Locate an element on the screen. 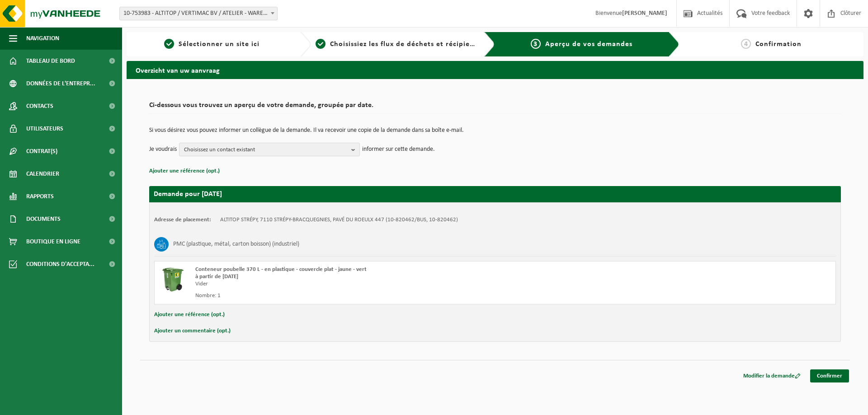 Image resolution: width=868 pixels, height=415 pixels. h3: PMC (plastique, métal, carton boisson) (industriel) is located at coordinates (236, 244).